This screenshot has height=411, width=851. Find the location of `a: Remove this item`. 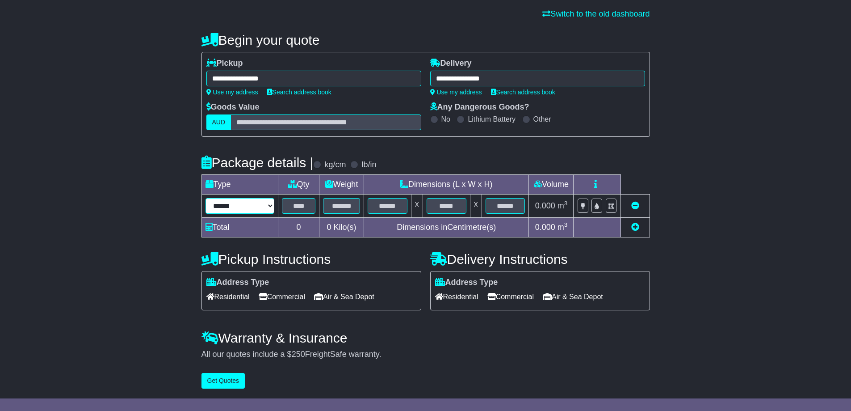

a: Remove this item is located at coordinates (635, 205).